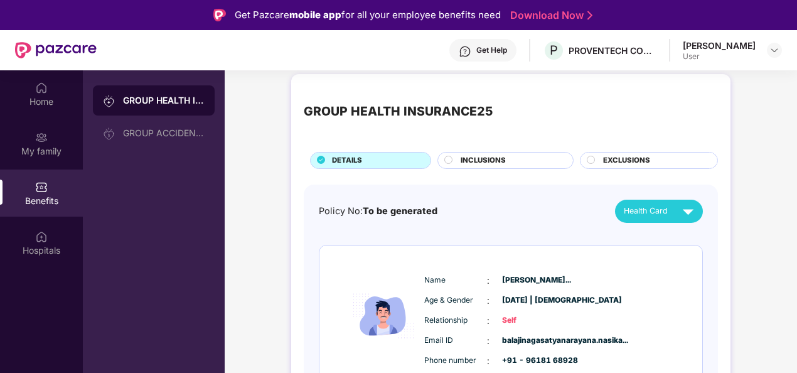 This screenshot has width=797, height=373. I want to click on div: User, so click(720, 57).